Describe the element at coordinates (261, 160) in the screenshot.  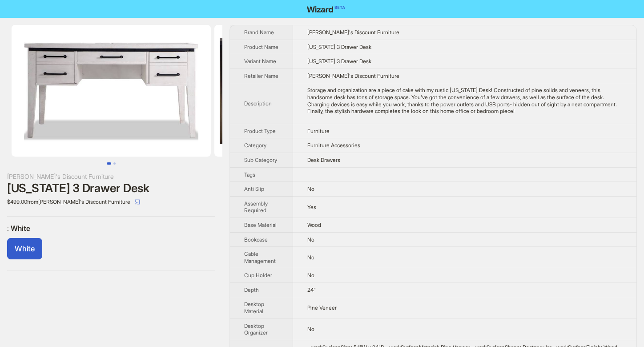
I see `span: Sub Category` at that location.